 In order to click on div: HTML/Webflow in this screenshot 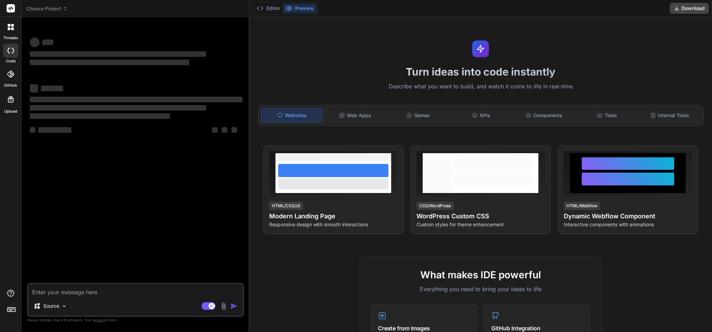, I will do `click(582, 206)`.